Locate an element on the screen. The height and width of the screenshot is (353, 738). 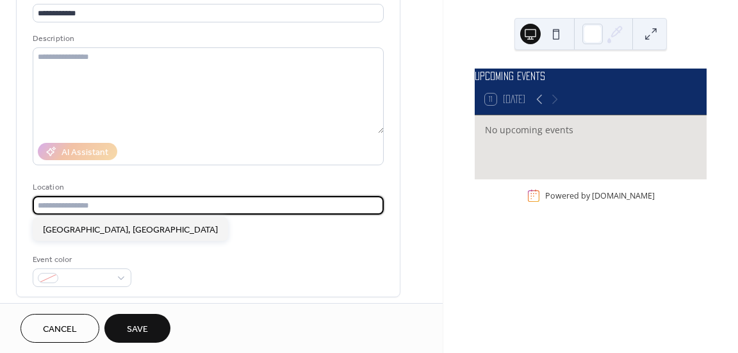
div: Description is located at coordinates (207, 38).